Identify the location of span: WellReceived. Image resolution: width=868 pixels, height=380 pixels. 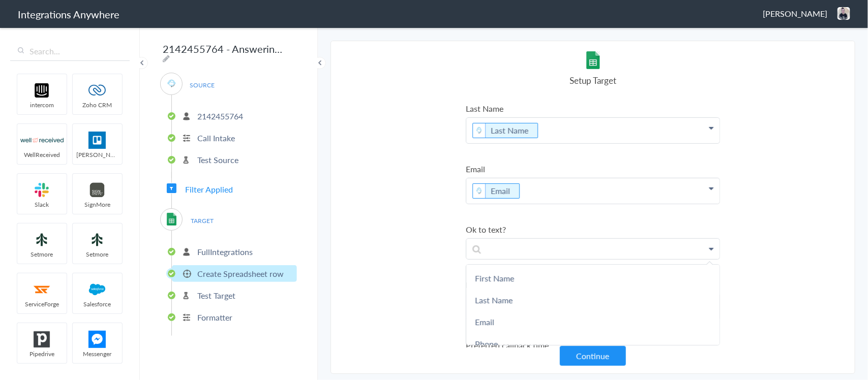
(42, 155).